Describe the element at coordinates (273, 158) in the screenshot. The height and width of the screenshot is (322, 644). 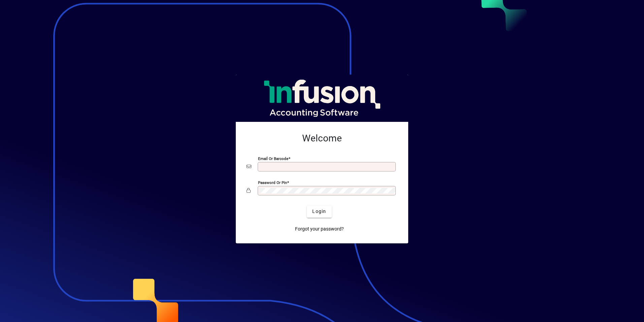
I see `mat-label: Email or Barcode` at that location.